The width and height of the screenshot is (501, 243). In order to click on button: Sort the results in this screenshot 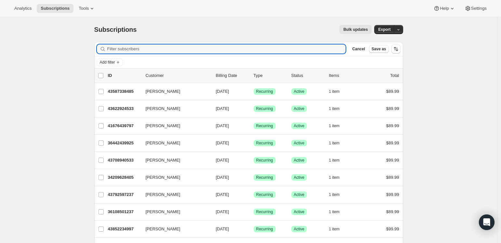, I will do `click(396, 49)`.